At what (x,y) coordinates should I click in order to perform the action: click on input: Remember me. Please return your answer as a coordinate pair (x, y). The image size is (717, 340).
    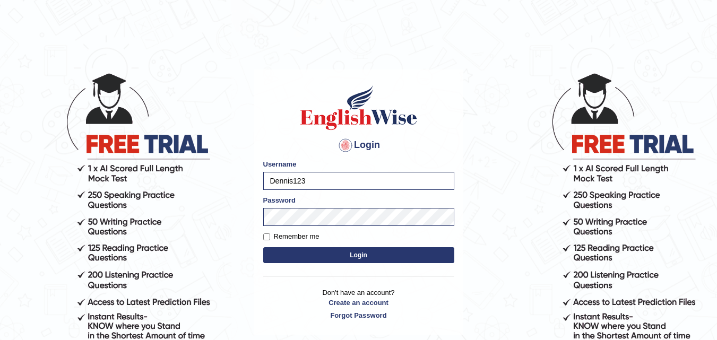
    Looking at the image, I should click on (266, 237).